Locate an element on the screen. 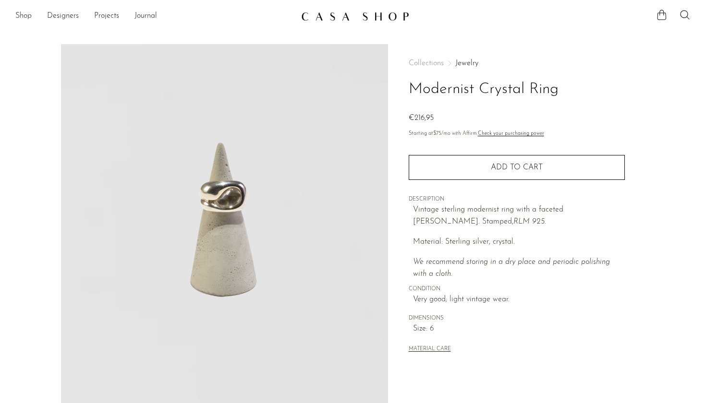 This screenshot has height=403, width=706. span: DESCRIPTION is located at coordinates (517, 200).